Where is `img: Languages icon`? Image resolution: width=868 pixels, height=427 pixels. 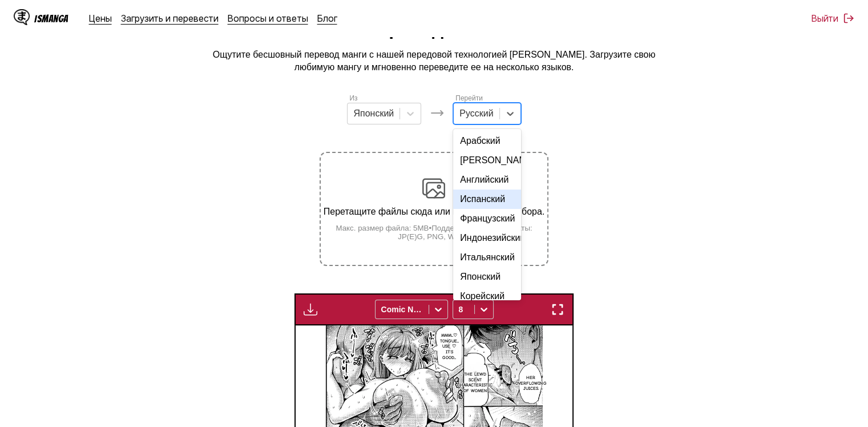
img: Languages icon is located at coordinates (437, 113).